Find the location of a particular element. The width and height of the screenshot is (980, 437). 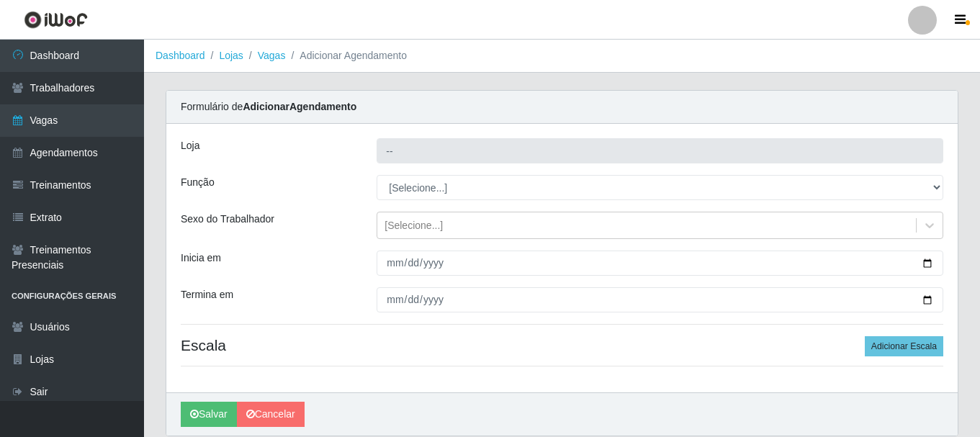

button: Adicionar Escala is located at coordinates (903, 347).